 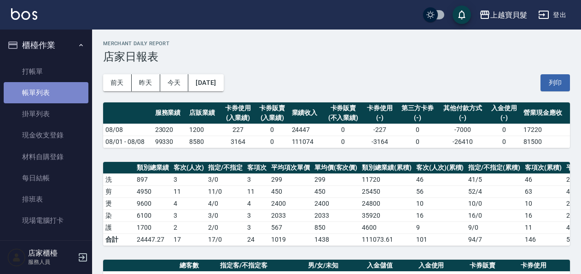 What do you see at coordinates (46, 220) in the screenshot?
I see `a: 現場電腦打卡` at bounding box center [46, 220].